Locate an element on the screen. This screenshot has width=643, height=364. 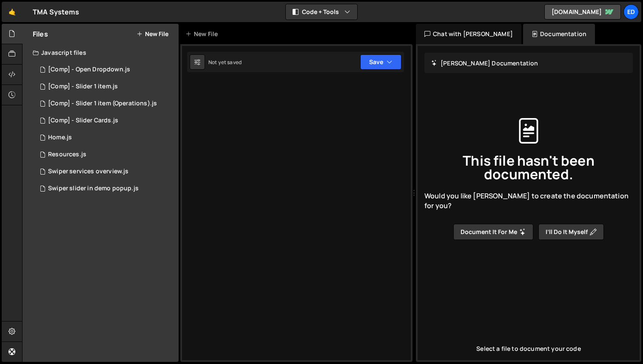
div: New File is located at coordinates (203, 34).